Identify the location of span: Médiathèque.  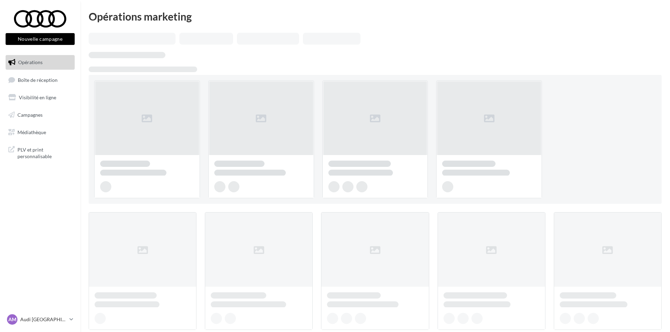
(32, 132).